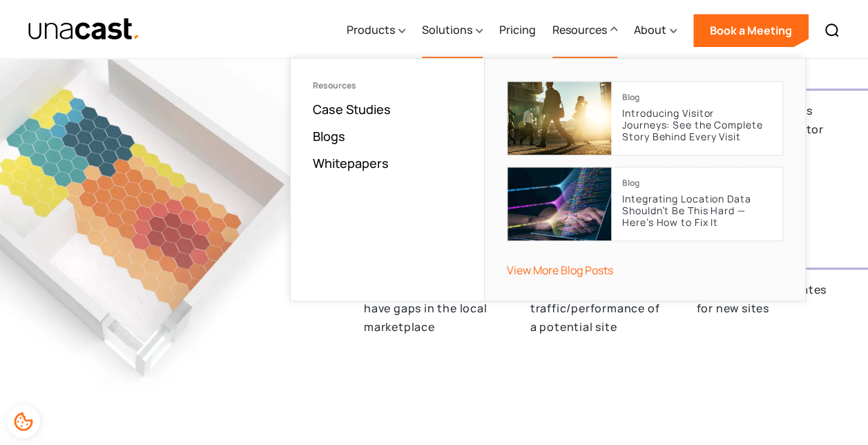 This screenshot has height=445, width=868. Describe the element at coordinates (697, 125) in the screenshot. I see `p: Introducing Visitor Journeys: See the Complete Story Behind Every Visit` at that location.